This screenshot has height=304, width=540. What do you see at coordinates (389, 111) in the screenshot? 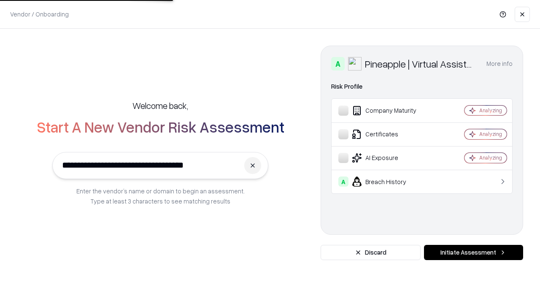
I see `div: Company Maturity` at bounding box center [389, 111].